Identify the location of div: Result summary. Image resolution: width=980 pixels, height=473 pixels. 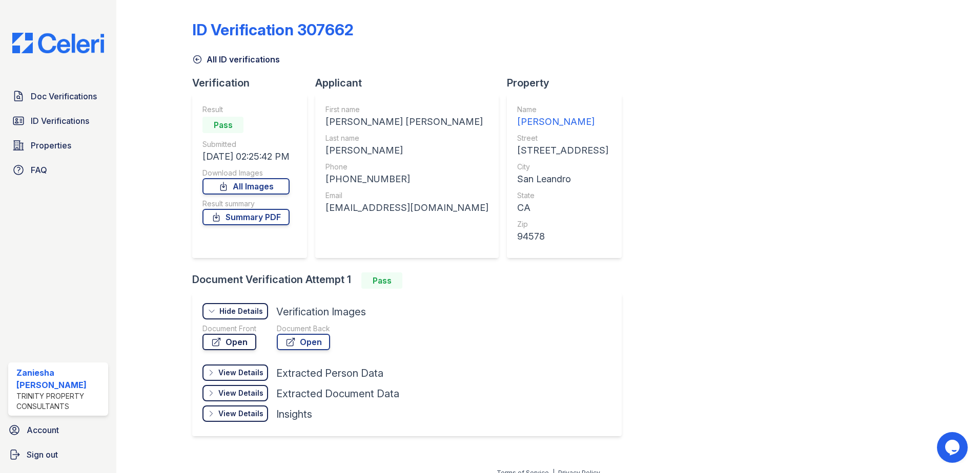
(246, 204).